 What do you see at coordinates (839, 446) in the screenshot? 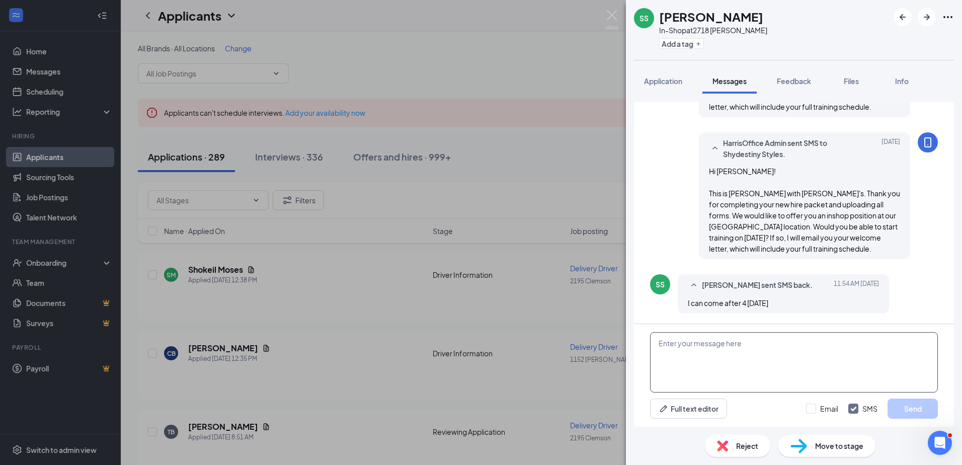
I see `span: Move to stage` at bounding box center [839, 446].